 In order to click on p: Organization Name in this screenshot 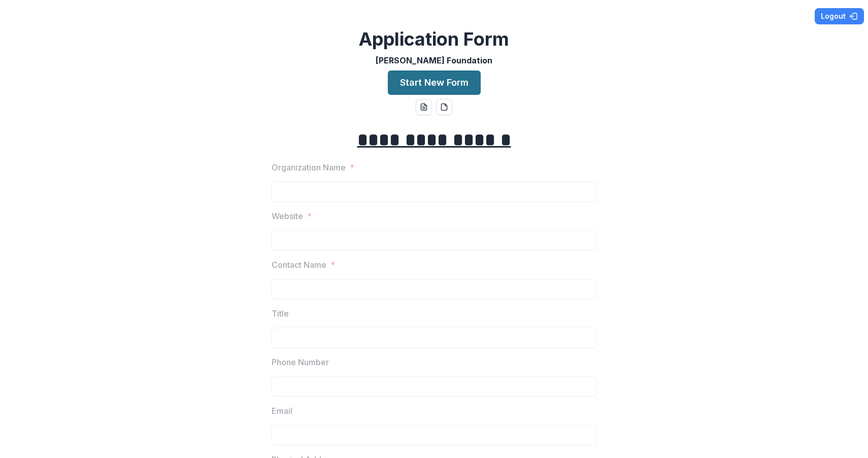, I will do `click(309, 168)`.